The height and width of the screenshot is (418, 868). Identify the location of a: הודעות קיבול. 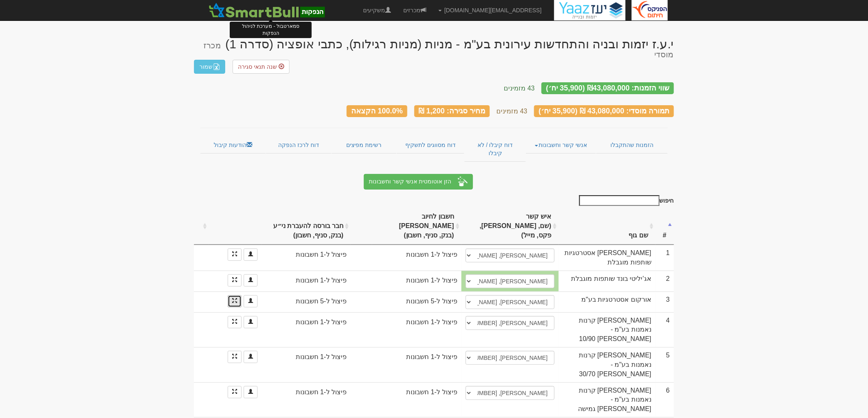
(233, 145).